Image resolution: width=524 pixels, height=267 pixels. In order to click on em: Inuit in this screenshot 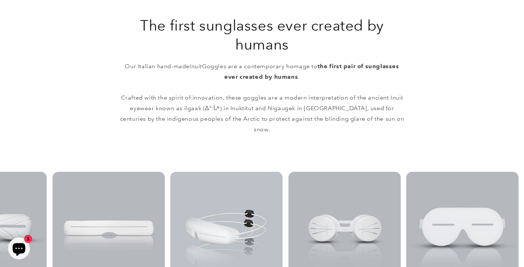, I will do `click(196, 66)`.